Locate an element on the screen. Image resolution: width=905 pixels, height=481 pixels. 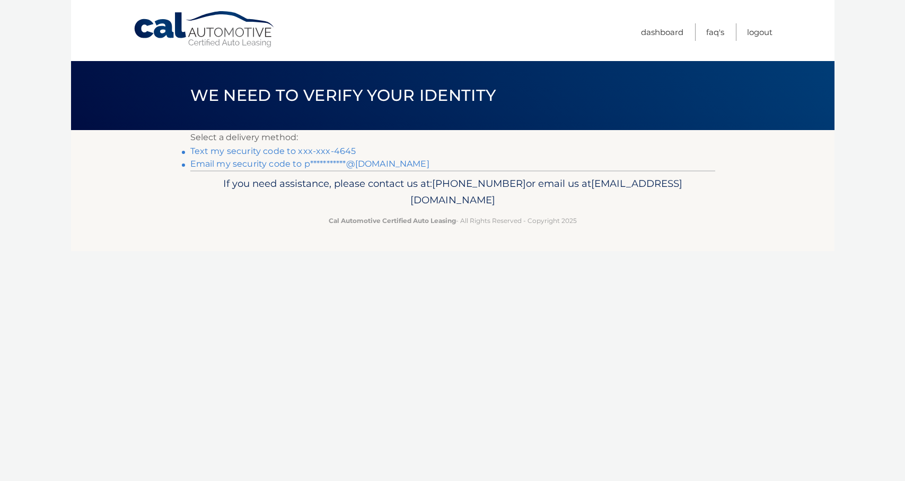
strong: Cal Automotive Certified Auto Leasing is located at coordinates (392, 220).